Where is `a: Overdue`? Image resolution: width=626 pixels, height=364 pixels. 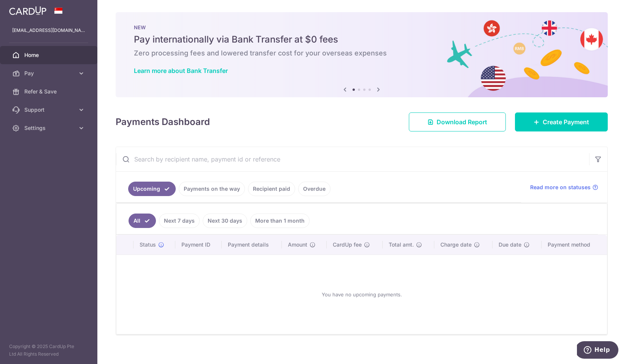 a: Overdue is located at coordinates (314, 189).